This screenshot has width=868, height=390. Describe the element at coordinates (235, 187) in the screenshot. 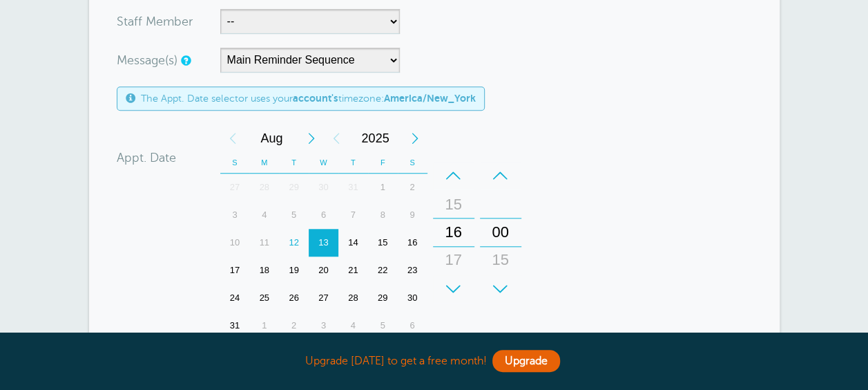

I see `div: Sunday, July 27` at that location.